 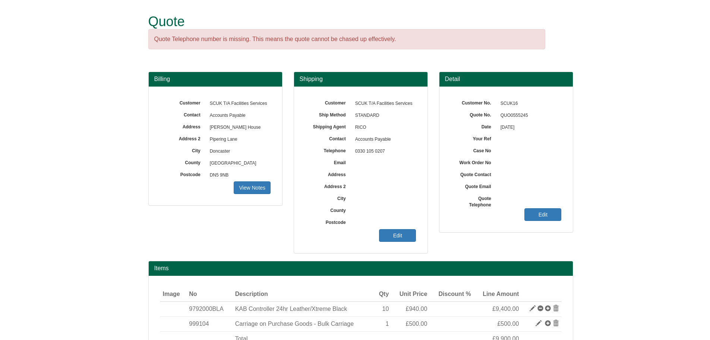 I want to click on span: KAB Controller 24hr Leather/Xtreme Black, so click(x=291, y=308).